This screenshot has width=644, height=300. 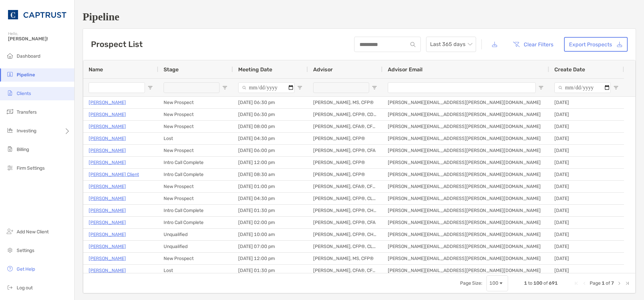 What do you see at coordinates (10, 93) in the screenshot?
I see `img: clients icon` at bounding box center [10, 93].